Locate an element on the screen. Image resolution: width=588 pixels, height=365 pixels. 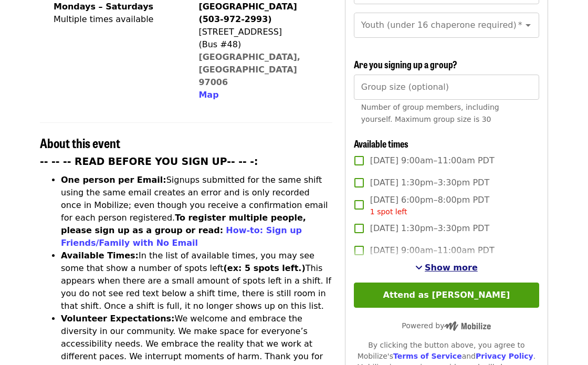
strong: Available Times: is located at coordinates (99, 255).